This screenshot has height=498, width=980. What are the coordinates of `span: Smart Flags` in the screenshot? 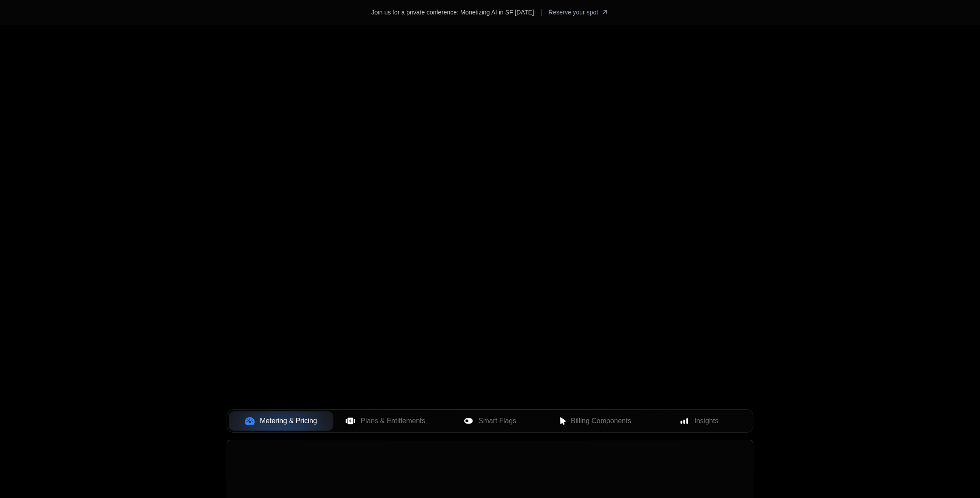 It's located at (497, 421).